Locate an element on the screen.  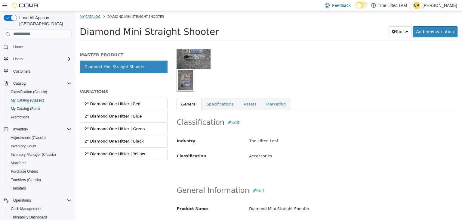
a: Manifests is located at coordinates (18, 163).